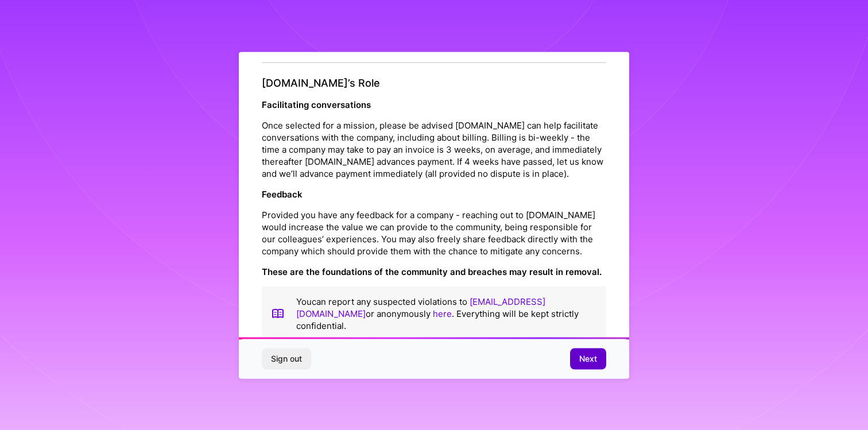 Image resolution: width=868 pixels, height=430 pixels. Describe the element at coordinates (588, 359) in the screenshot. I see `button: Next` at that location.